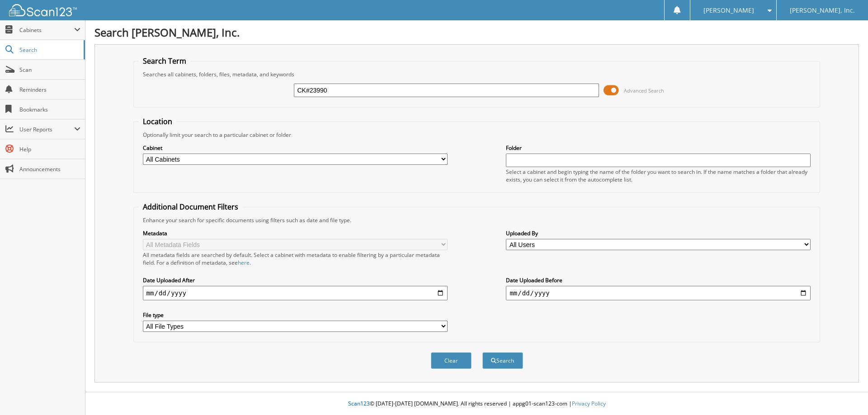 The height and width of the screenshot is (415, 868). Describe the element at coordinates (244, 262) in the screenshot. I see `a: here` at that location.